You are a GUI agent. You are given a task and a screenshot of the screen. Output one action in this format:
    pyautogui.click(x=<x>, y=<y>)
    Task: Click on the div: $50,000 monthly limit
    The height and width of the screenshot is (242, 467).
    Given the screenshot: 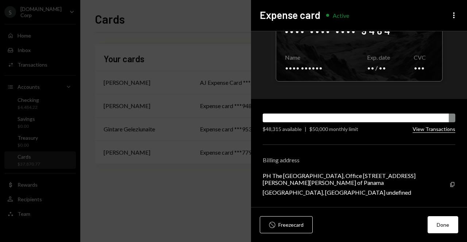 What is the action you would take?
    pyautogui.click(x=334, y=129)
    